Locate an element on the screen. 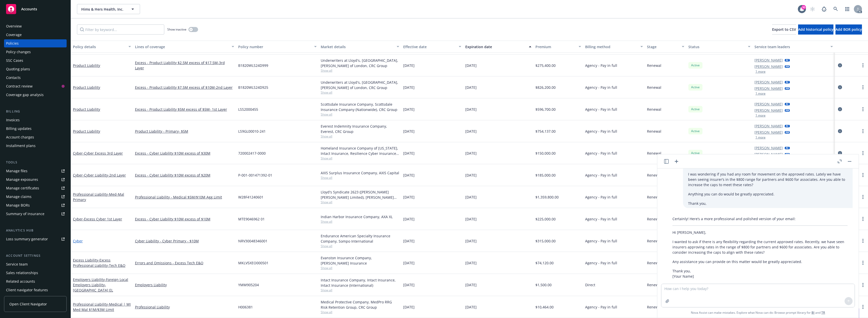  button: Hims & Hers Health, Inc. is located at coordinates (109, 9).